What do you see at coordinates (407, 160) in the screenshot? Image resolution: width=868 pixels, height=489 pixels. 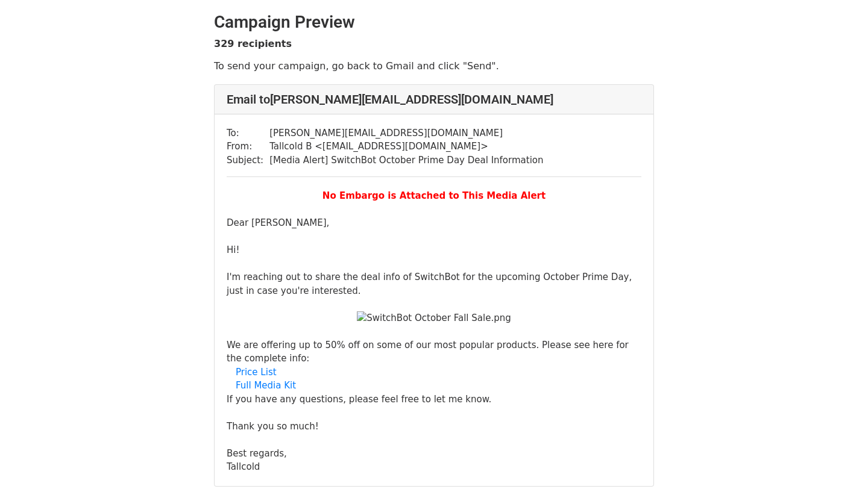 I see `td: [Media Alert] SwitchBot October Prime Day Deal Information` at bounding box center [407, 160].